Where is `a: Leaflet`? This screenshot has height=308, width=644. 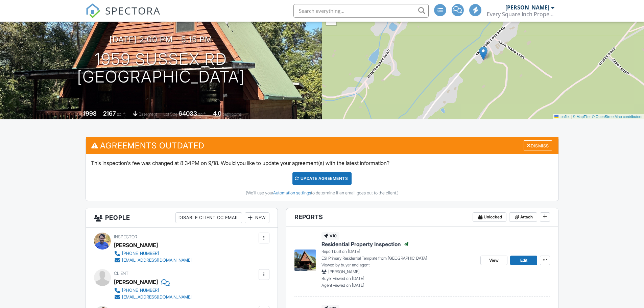 a: Leaflet is located at coordinates (562, 117).